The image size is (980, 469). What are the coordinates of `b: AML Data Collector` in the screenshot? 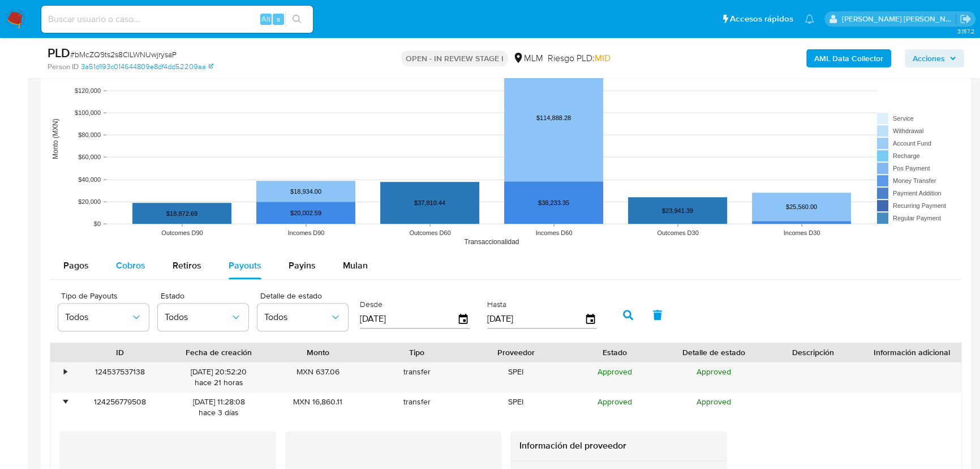 It's located at (849, 58).